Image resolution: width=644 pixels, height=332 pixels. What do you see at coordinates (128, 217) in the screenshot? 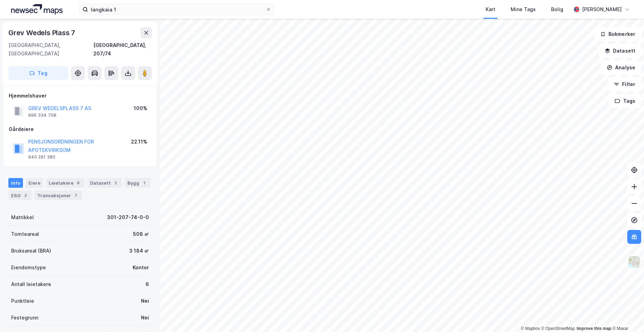
I see `div: 301-207-74-0-0` at bounding box center [128, 217].